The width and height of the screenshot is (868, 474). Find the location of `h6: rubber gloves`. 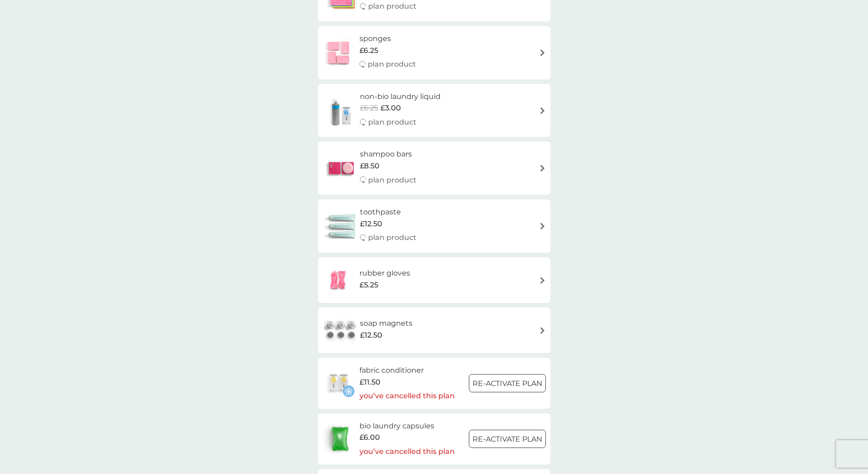

h6: rubber gloves is located at coordinates (385, 273).